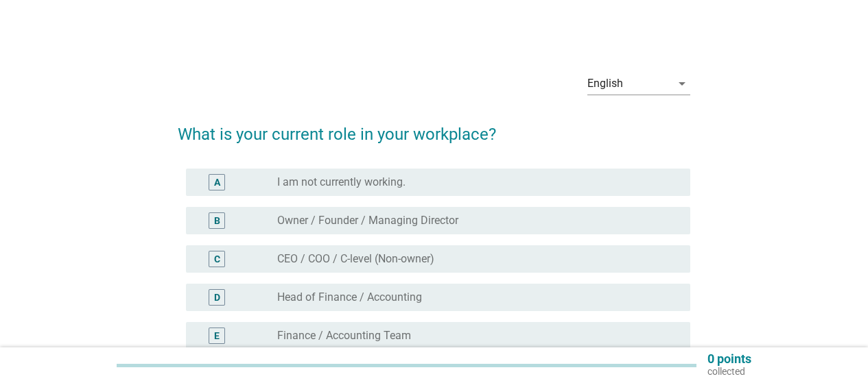  I want to click on h2: What is your current role in your workplace?, so click(434, 127).